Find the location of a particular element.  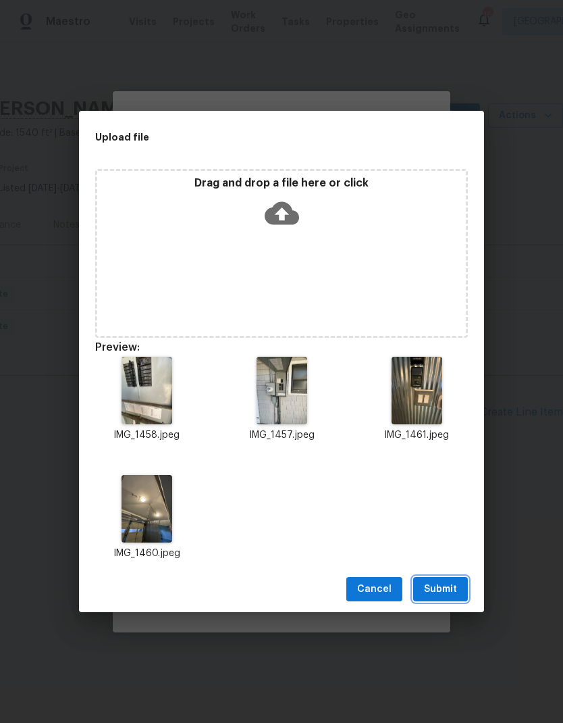

img: 9k= is located at coordinates (147, 390).